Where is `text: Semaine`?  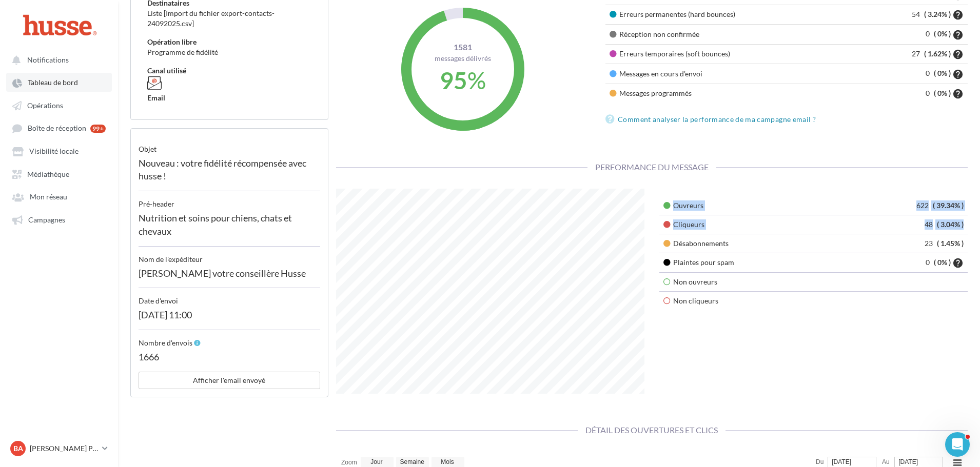
text: Semaine is located at coordinates (412, 462).